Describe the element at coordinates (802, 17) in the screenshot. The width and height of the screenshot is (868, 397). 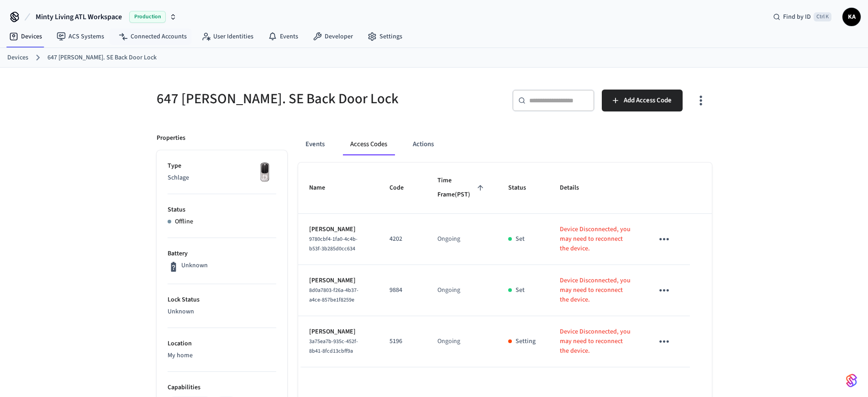
I see `div: Find by IDCtrl K` at that location.